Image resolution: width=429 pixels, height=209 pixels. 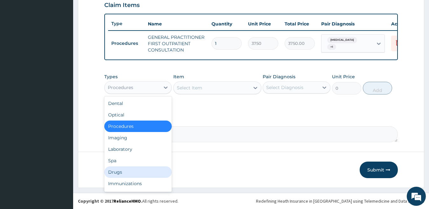 What do you see at coordinates (138, 103) in the screenshot?
I see `div: Dental` at bounding box center [138, 103].